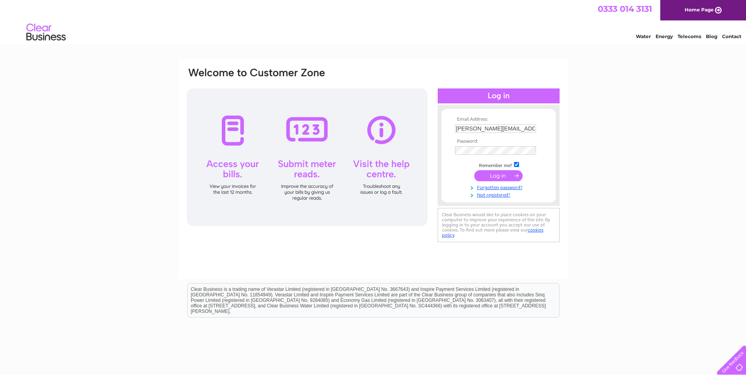 The height and width of the screenshot is (375, 746). Describe the element at coordinates (46, 32) in the screenshot. I see `img: logo.png` at that location.